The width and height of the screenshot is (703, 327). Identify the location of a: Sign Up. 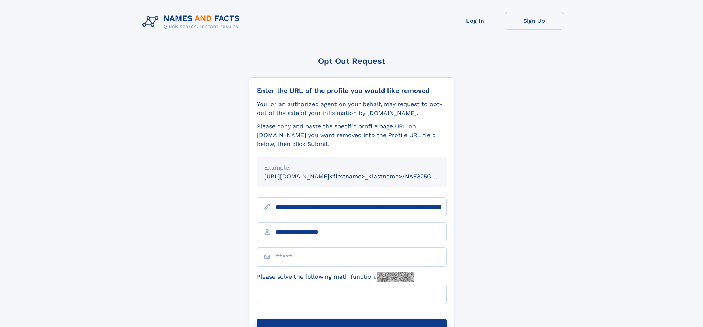
(534, 21).